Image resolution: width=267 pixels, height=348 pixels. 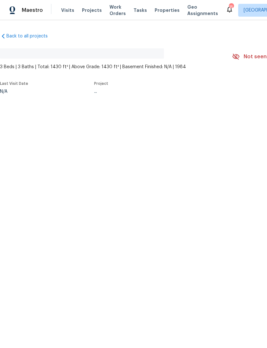 I want to click on span: Maestro, so click(x=32, y=10).